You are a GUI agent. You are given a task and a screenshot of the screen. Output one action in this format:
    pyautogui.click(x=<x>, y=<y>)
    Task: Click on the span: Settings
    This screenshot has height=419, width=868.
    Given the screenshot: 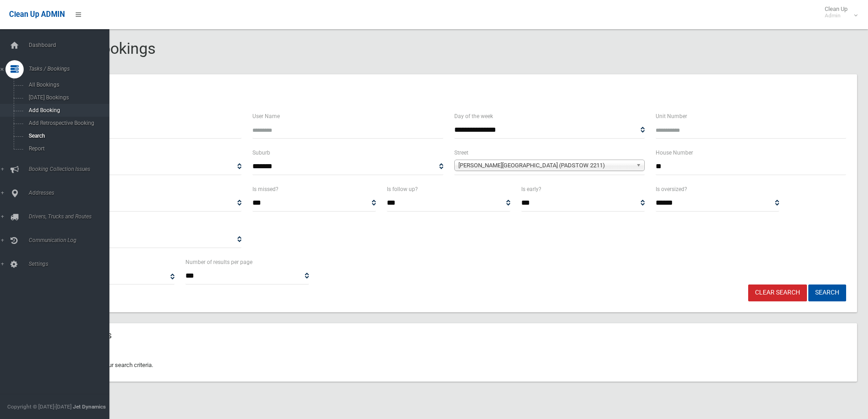 What is the action you would take?
    pyautogui.click(x=71, y=263)
    